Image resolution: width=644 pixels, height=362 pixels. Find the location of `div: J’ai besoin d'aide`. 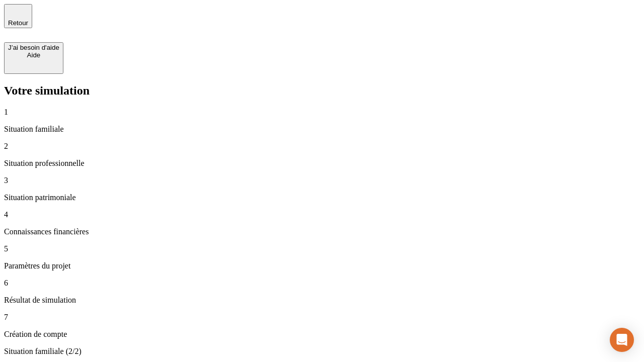

div: J’ai besoin d'aide is located at coordinates (34, 47).